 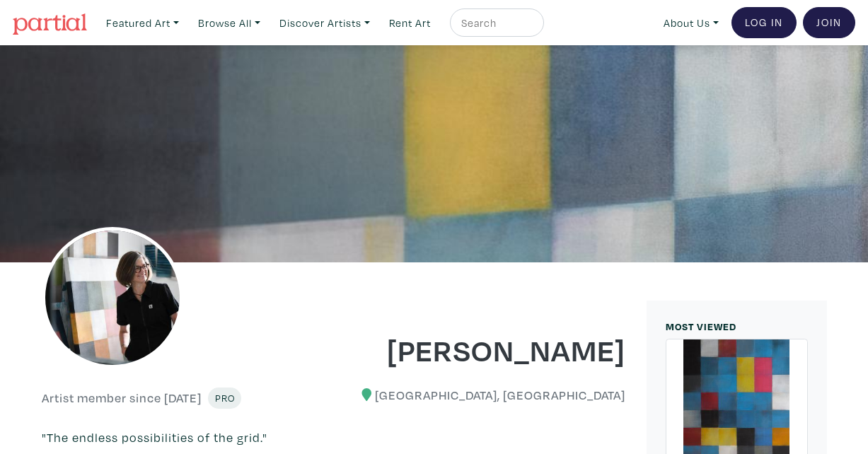 What do you see at coordinates (409, 23) in the screenshot?
I see `a: Rent Art` at bounding box center [409, 23].